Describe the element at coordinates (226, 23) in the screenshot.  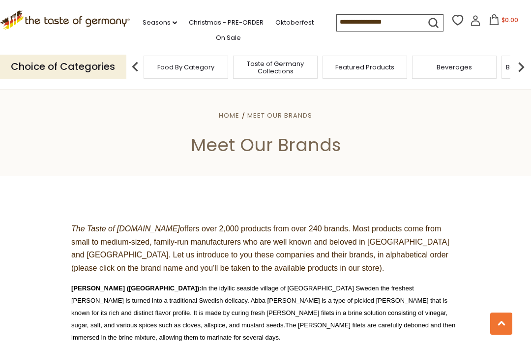
I see `a: Christmas - PRE-ORDER` at that location.